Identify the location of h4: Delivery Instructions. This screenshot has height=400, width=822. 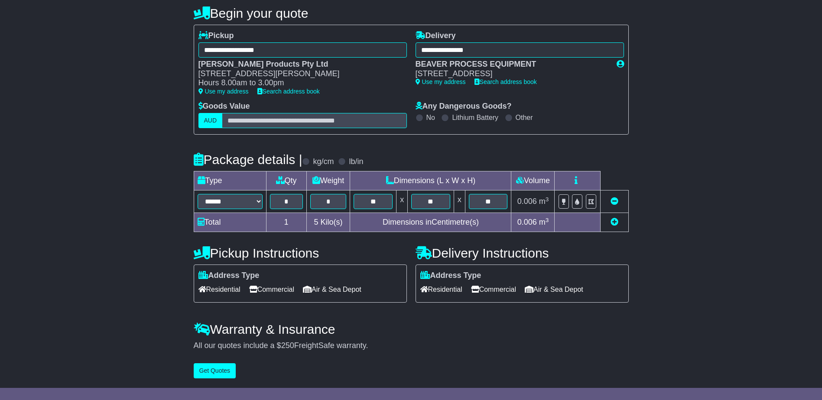
(522, 253).